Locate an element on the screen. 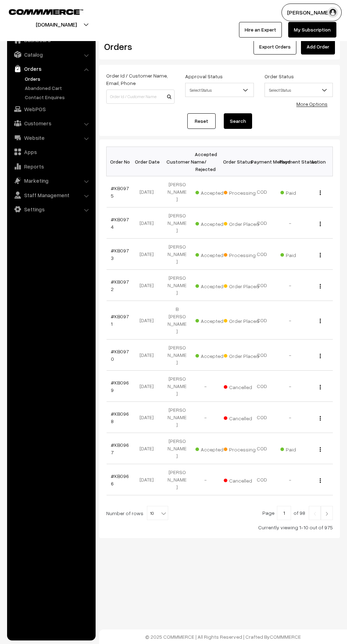  span: of 98 is located at coordinates (299, 513).